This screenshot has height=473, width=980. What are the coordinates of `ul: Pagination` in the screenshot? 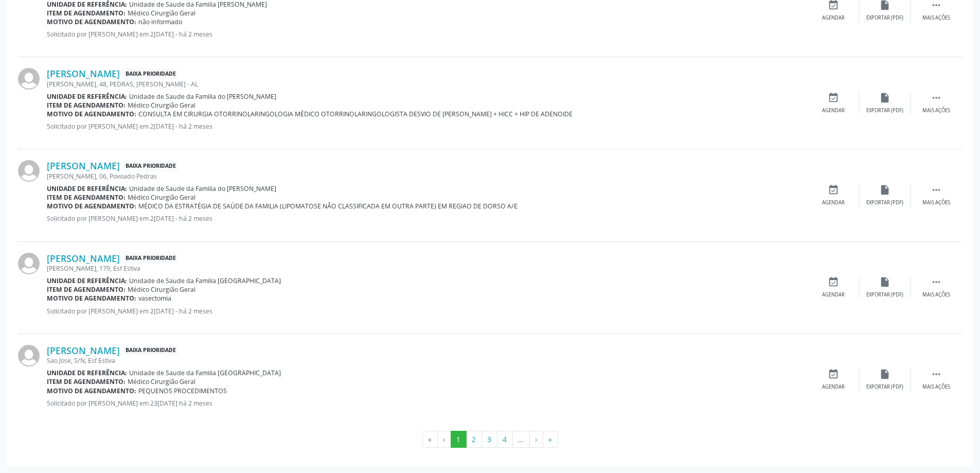 It's located at (490, 439).